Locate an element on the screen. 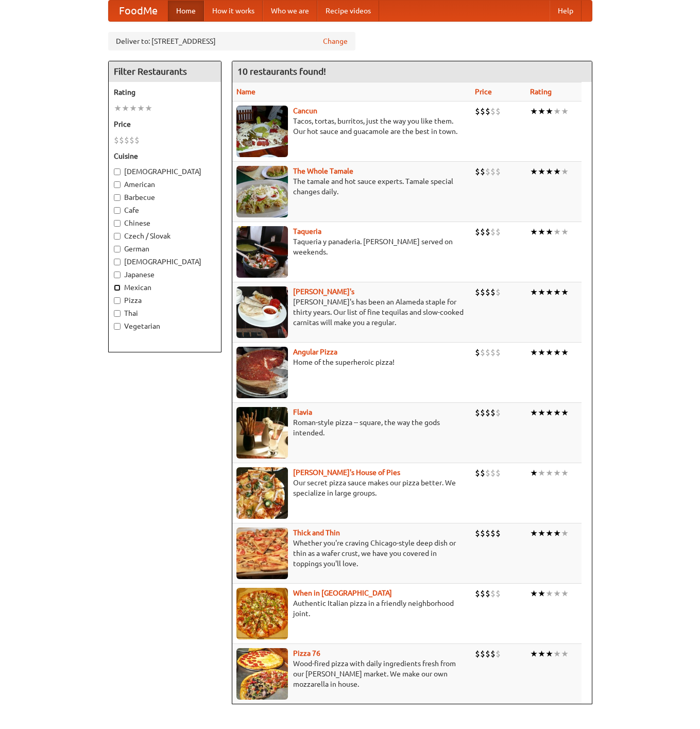 Image resolution: width=700 pixels, height=729 pixels. label: Thai is located at coordinates (165, 313).